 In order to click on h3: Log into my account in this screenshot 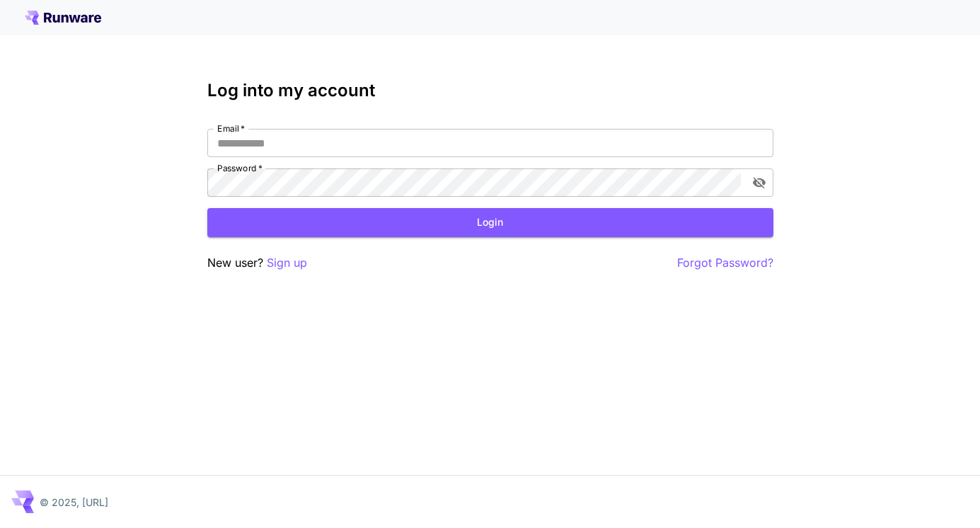, I will do `click(490, 91)`.